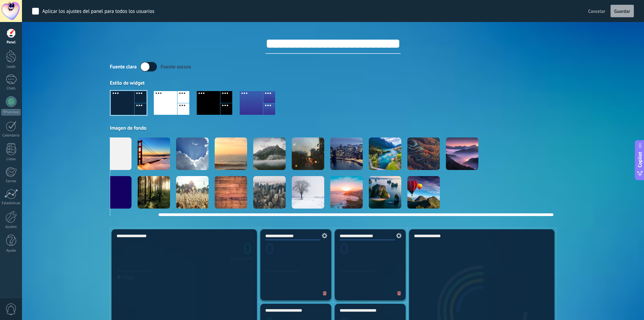  I want to click on div: Listas, so click(11, 159).